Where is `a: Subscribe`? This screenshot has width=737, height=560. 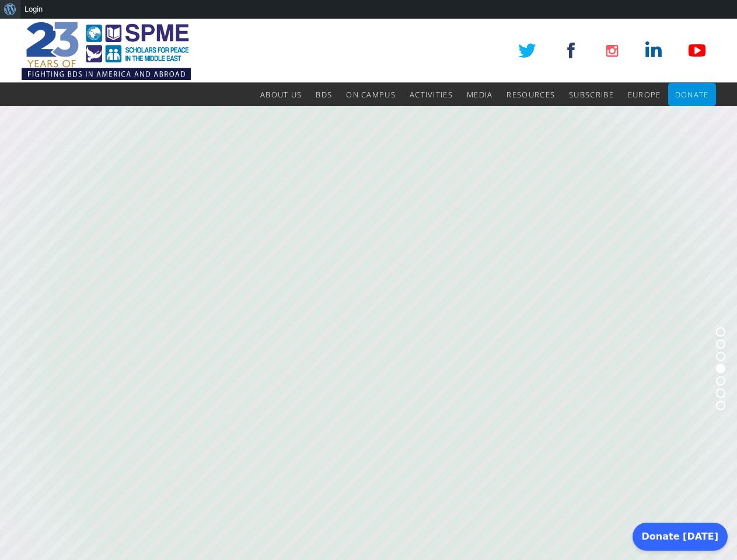
a: Subscribe is located at coordinates (591, 94).